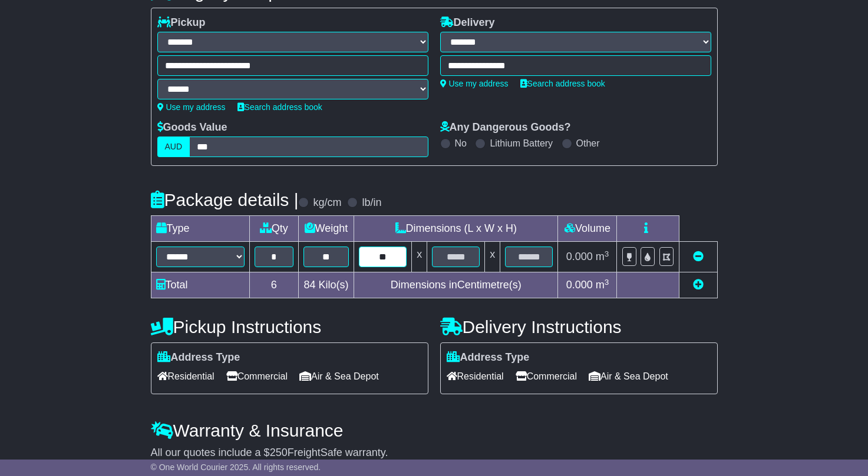 The height and width of the screenshot is (476, 868). What do you see at coordinates (326, 229) in the screenshot?
I see `td: Weight` at bounding box center [326, 229].